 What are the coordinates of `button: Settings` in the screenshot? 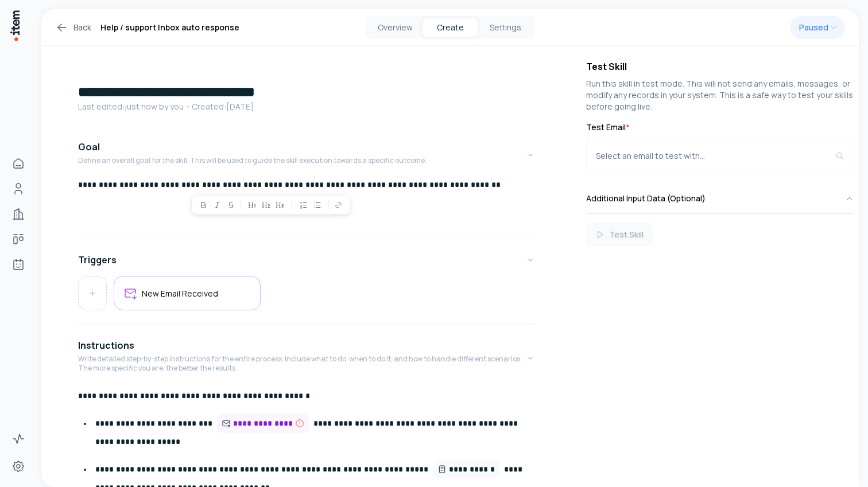 It's located at (505, 28).